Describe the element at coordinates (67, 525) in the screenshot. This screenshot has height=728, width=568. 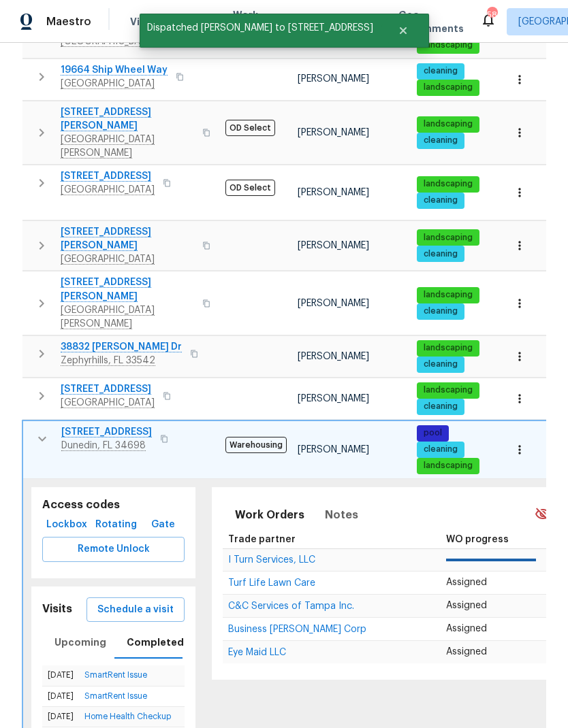
I see `span: Lockbox` at that location.